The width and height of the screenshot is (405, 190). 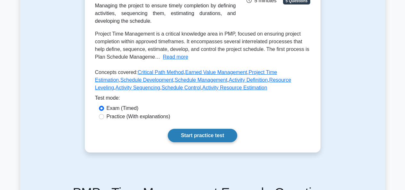 I want to click on a: Activity Sequencing, so click(x=138, y=87).